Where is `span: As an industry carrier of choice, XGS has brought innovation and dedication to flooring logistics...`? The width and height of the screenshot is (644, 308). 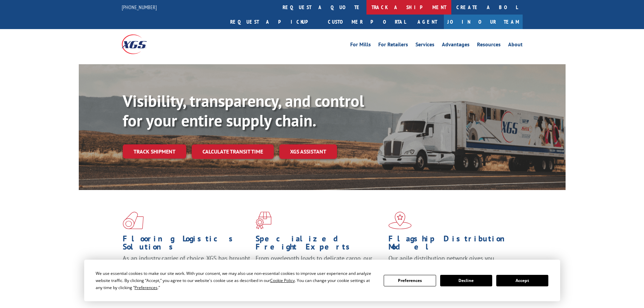 span: As an industry carrier of choice, XGS has brought innovation and dedication to flooring logistics... is located at coordinates (186, 266).